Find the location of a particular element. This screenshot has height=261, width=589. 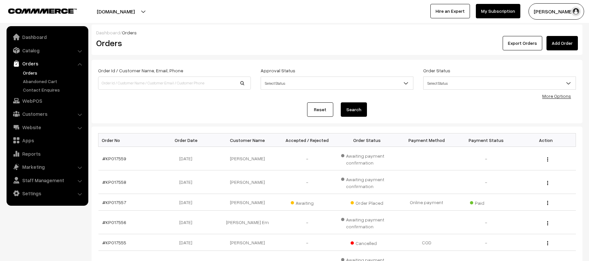

a: More Options is located at coordinates (557, 96).